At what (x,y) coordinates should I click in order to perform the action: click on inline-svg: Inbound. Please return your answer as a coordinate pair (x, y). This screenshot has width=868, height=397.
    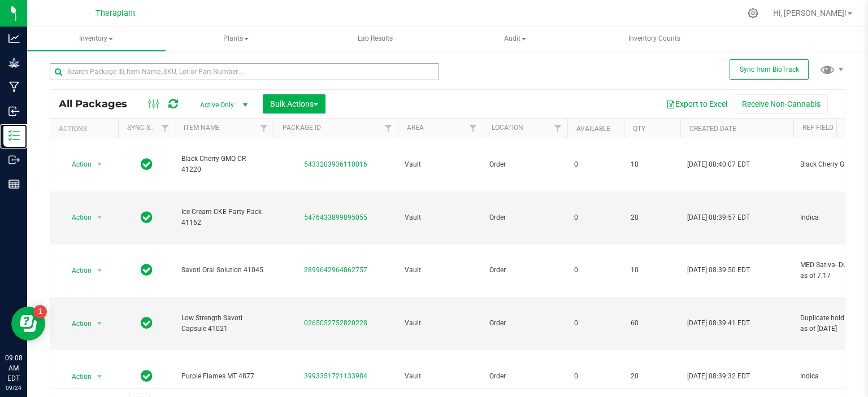
    Looking at the image, I should click on (14, 111).